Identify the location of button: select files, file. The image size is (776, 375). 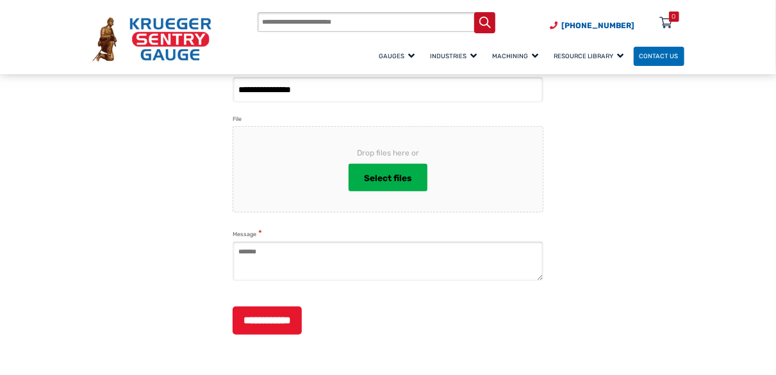
(387, 177).